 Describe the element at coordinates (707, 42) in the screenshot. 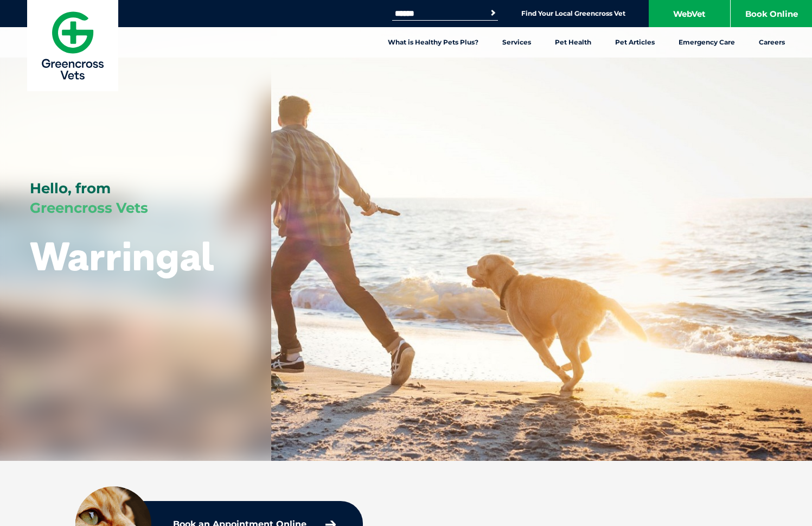

I see `a: Emergency Care` at that location.